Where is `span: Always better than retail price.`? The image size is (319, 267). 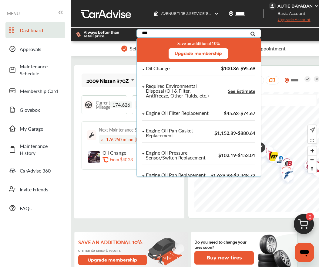
span: Always better than retail price. is located at coordinates (105, 34).